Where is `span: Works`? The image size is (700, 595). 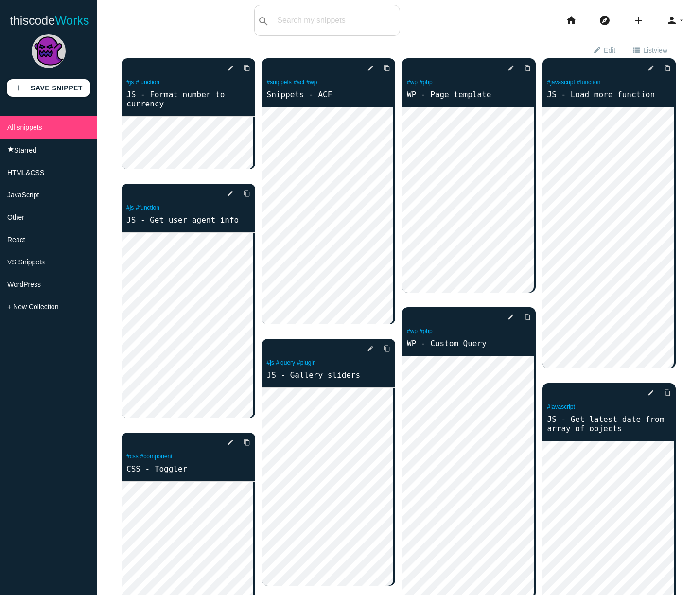
span: Works is located at coordinates (72, 20).